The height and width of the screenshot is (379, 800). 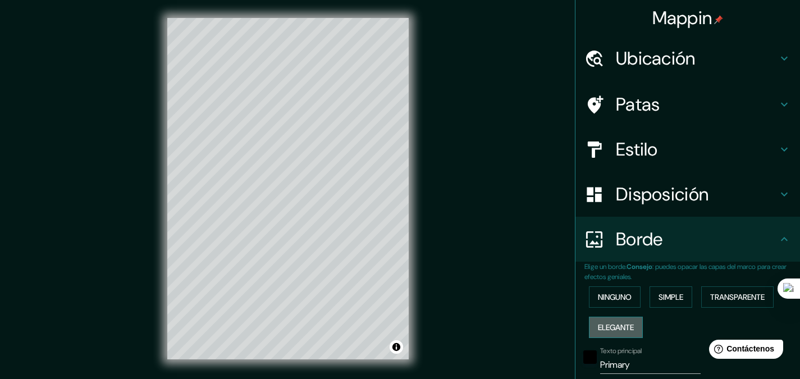 I want to click on div: Ubicación, so click(x=688, y=58).